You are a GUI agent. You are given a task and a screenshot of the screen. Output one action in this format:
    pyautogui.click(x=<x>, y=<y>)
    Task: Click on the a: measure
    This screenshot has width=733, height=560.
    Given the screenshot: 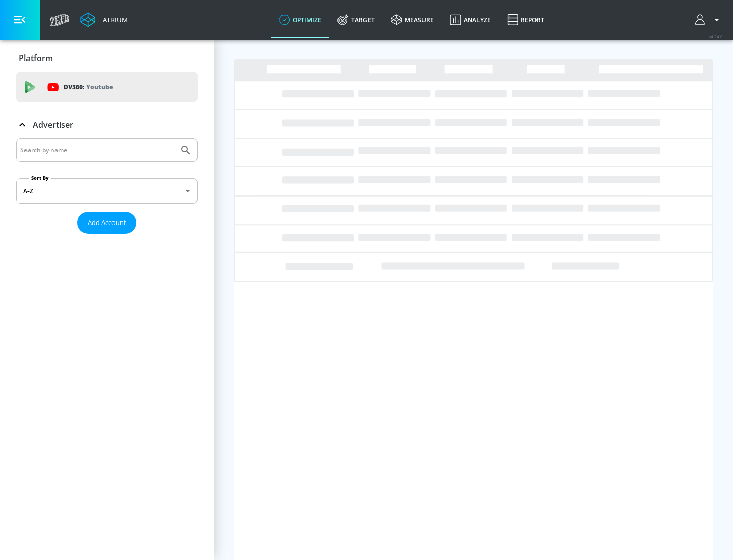 What is the action you would take?
    pyautogui.click(x=413, y=19)
    